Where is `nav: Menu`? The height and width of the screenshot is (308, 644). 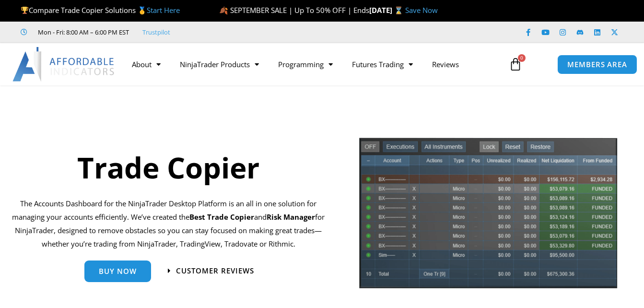
nav: Menu is located at coordinates (312, 64).